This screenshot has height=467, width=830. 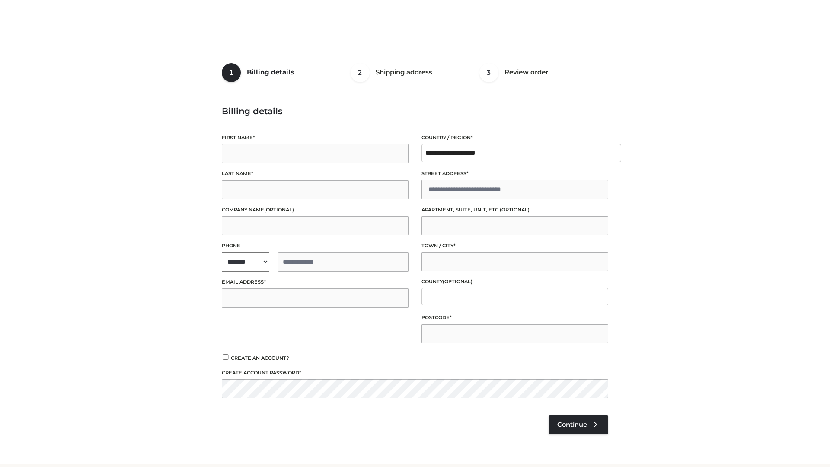 What do you see at coordinates (578, 425) in the screenshot?
I see `a: Continue` at bounding box center [578, 425].